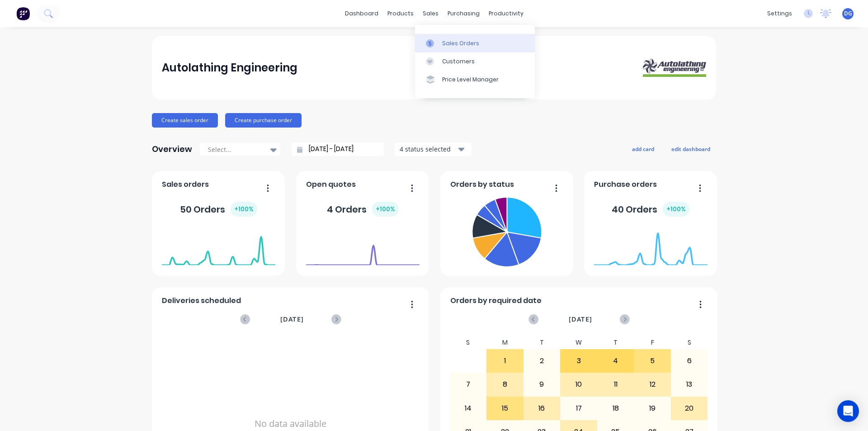 Image resolution: width=868 pixels, height=431 pixels. Describe the element at coordinates (496, 301) in the screenshot. I see `span: Orders by required date` at that location.